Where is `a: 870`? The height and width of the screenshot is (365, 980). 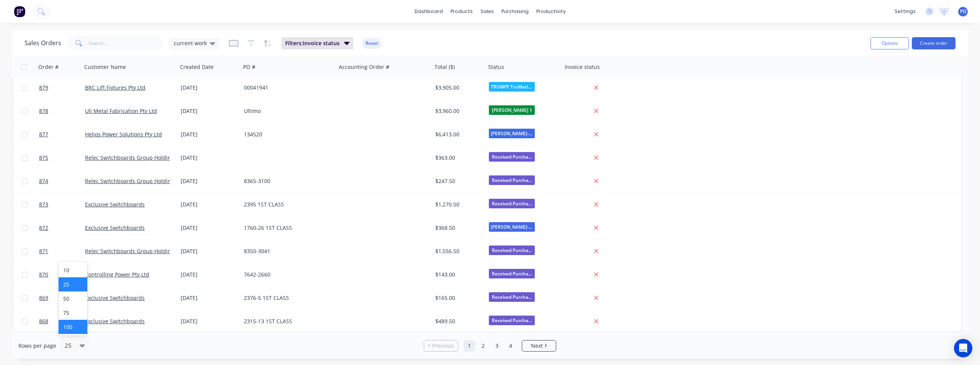 a: 870 is located at coordinates (62, 274).